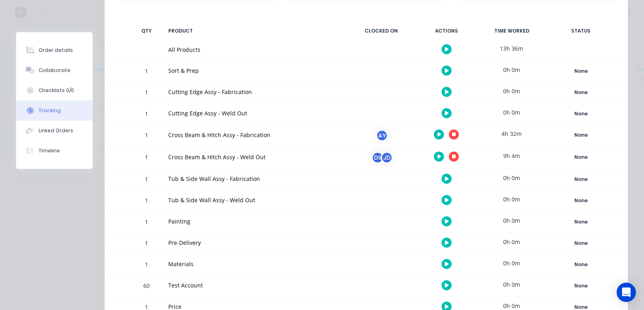  What do you see at coordinates (54, 50) in the screenshot?
I see `button: Order details` at bounding box center [54, 50].